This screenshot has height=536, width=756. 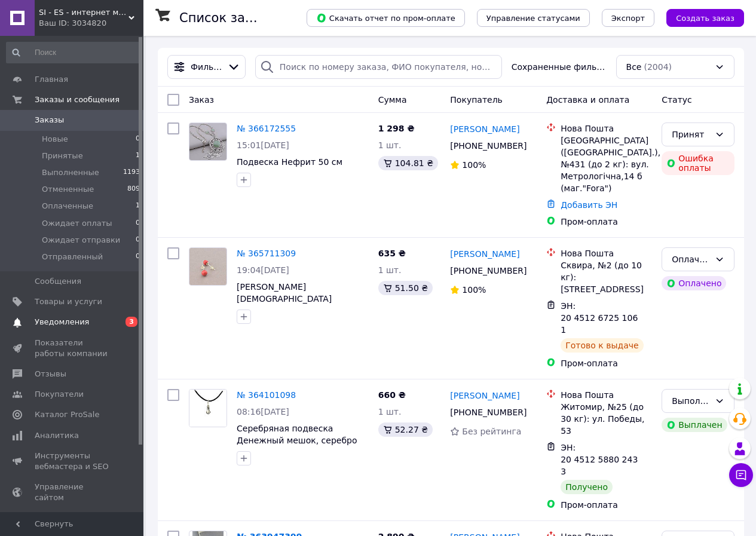 What do you see at coordinates (206, 67) in the screenshot?
I see `span: Фильтры` at bounding box center [206, 67].